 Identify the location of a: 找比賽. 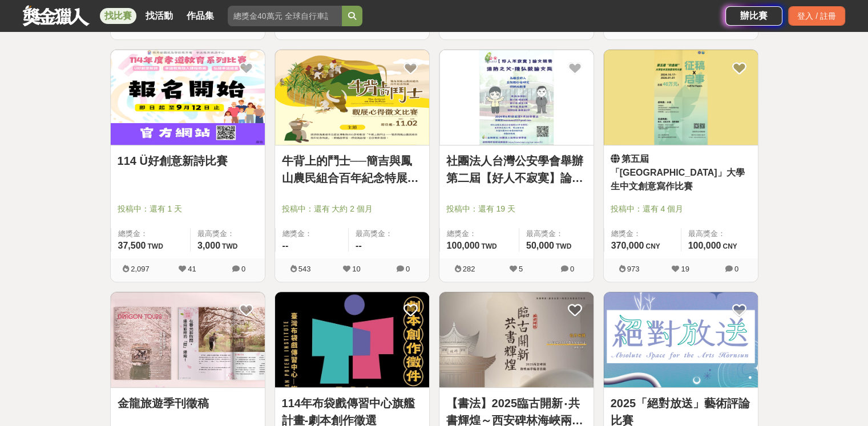
(118, 16).